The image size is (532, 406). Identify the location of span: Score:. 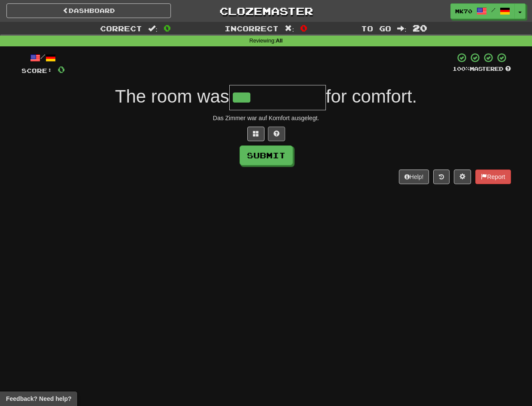
(37, 70).